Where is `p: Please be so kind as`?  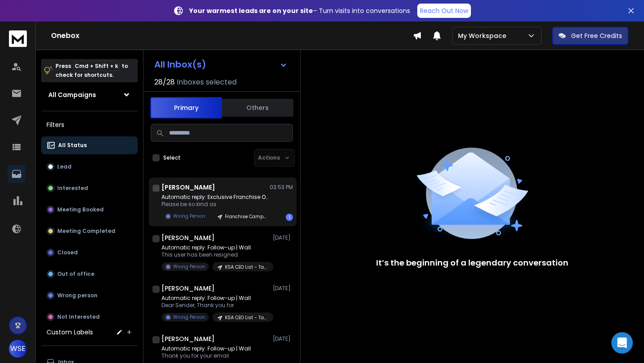 p: Please be so kind as is located at coordinates (215, 204).